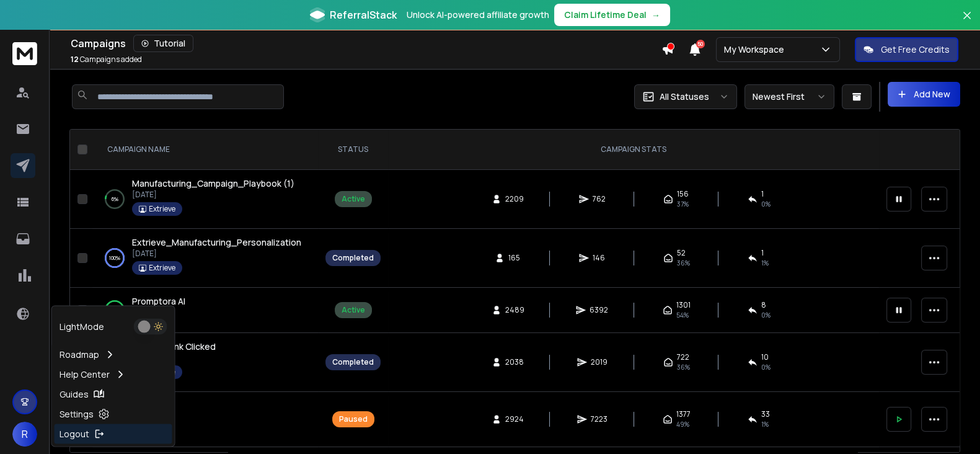 The width and height of the screenshot is (980, 454). What do you see at coordinates (598, 199) in the screenshot?
I see `span: 762` at bounding box center [598, 199].